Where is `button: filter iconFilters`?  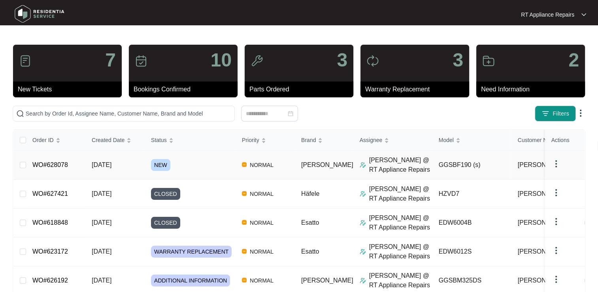 button: filter iconFilters is located at coordinates (555, 113).